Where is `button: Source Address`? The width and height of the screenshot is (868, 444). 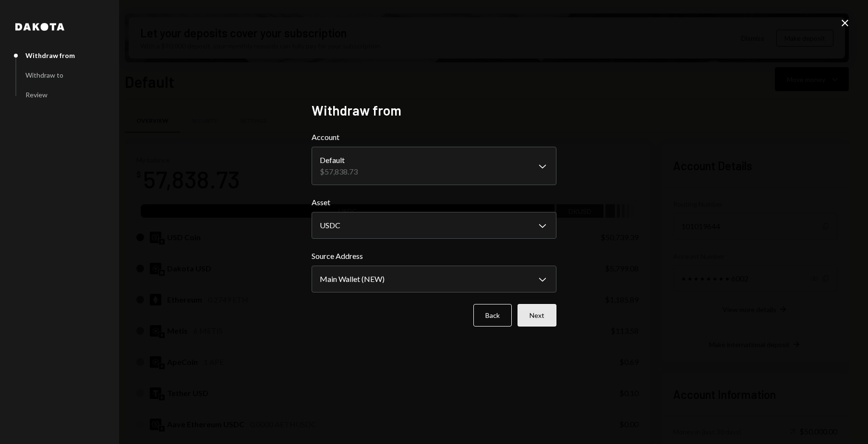 button: Source Address is located at coordinates (434, 279).